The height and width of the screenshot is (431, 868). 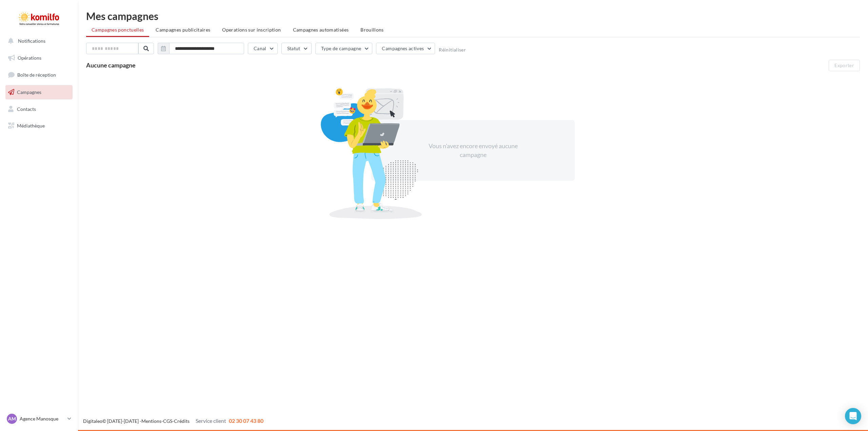 What do you see at coordinates (111, 65) in the screenshot?
I see `span: Aucune campagne` at bounding box center [111, 65].